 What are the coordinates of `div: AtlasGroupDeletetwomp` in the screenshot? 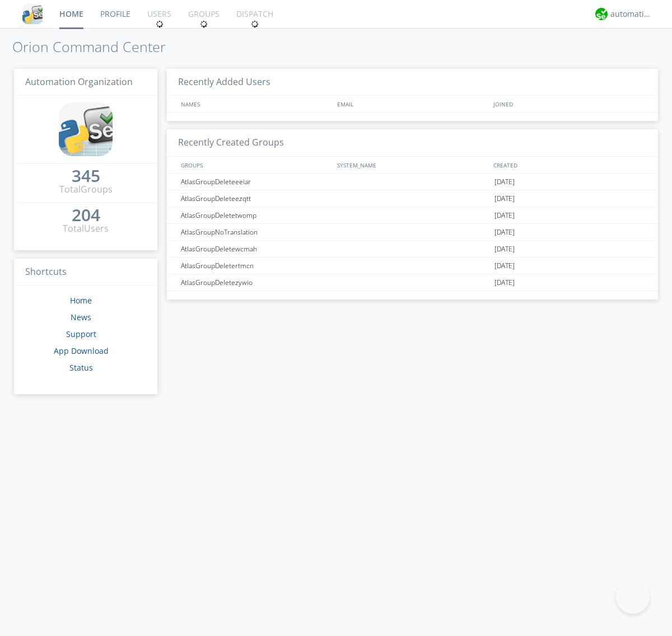 It's located at (255, 215).